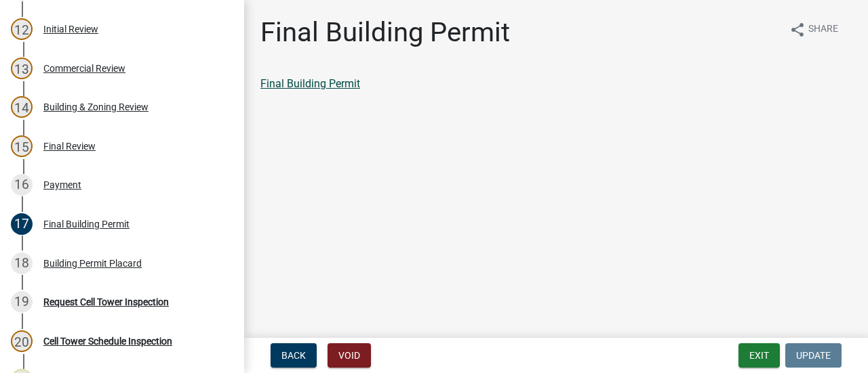  What do you see at coordinates (813, 356) in the screenshot?
I see `button: Update` at bounding box center [813, 356].